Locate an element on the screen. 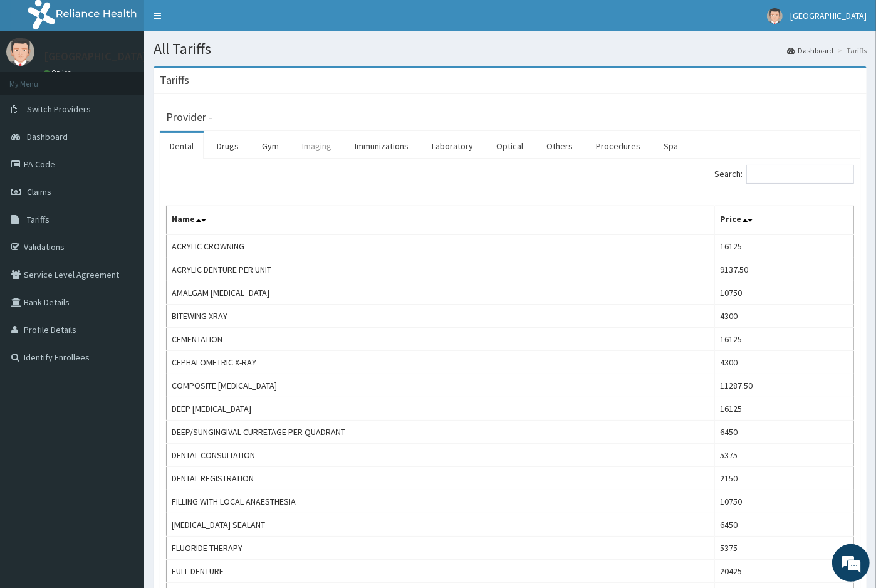 The width and height of the screenshot is (876, 588). td: 9137.50 is located at coordinates (784, 270).